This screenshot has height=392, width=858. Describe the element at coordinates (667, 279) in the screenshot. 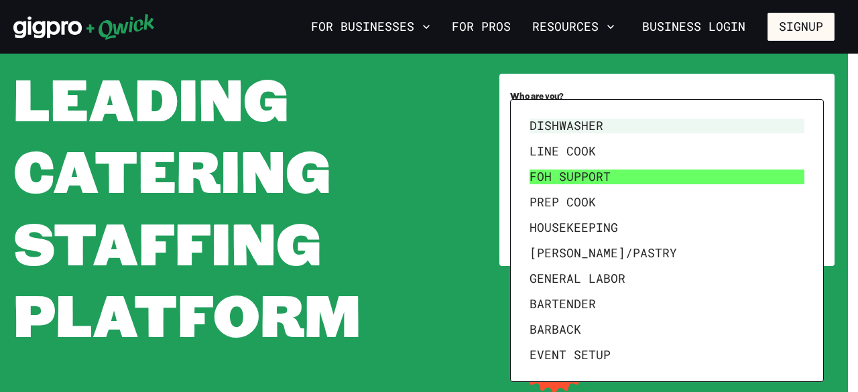

I see `li: General Labor` at that location.